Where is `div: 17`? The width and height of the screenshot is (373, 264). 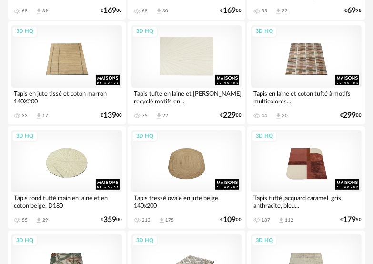 div: 17 is located at coordinates (45, 116).